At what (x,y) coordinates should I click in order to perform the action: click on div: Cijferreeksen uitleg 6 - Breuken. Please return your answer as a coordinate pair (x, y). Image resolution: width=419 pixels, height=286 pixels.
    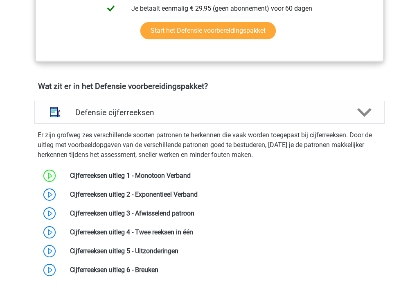
    Looking at the image, I should click on (224, 270).